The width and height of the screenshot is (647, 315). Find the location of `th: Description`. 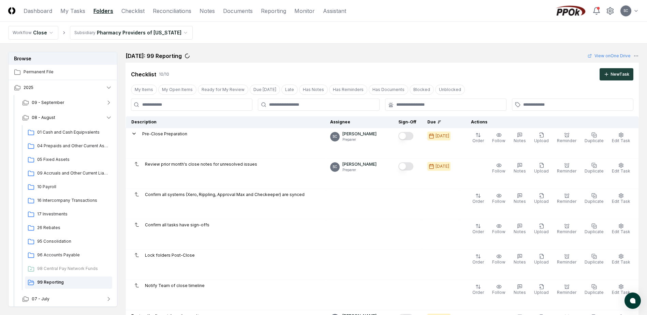

th: Description is located at coordinates (225, 122).